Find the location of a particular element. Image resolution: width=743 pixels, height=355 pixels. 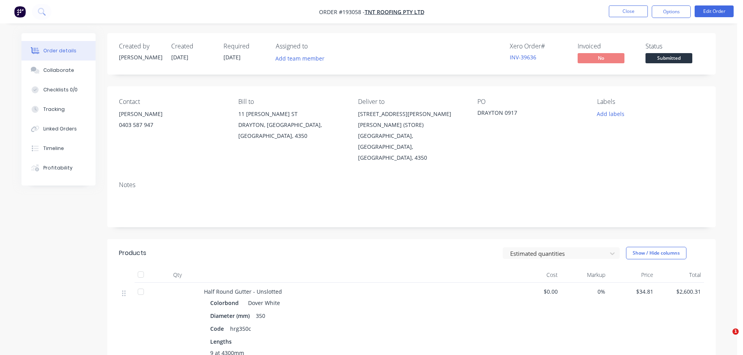

div: Contact is located at coordinates (172, 101).